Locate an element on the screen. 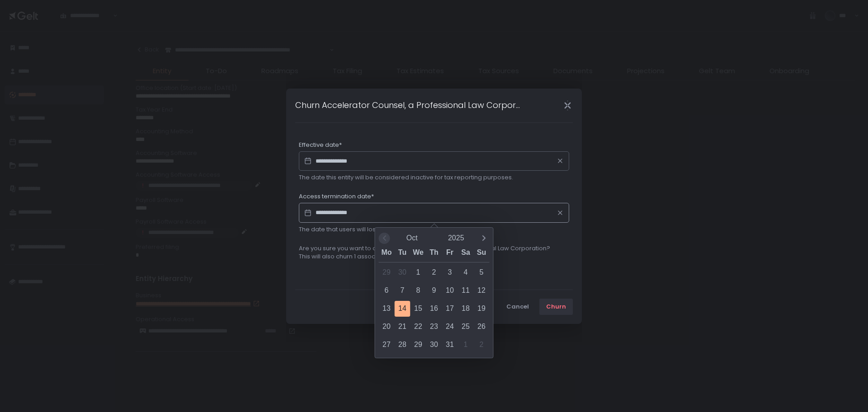  div: We is located at coordinates (418, 254).